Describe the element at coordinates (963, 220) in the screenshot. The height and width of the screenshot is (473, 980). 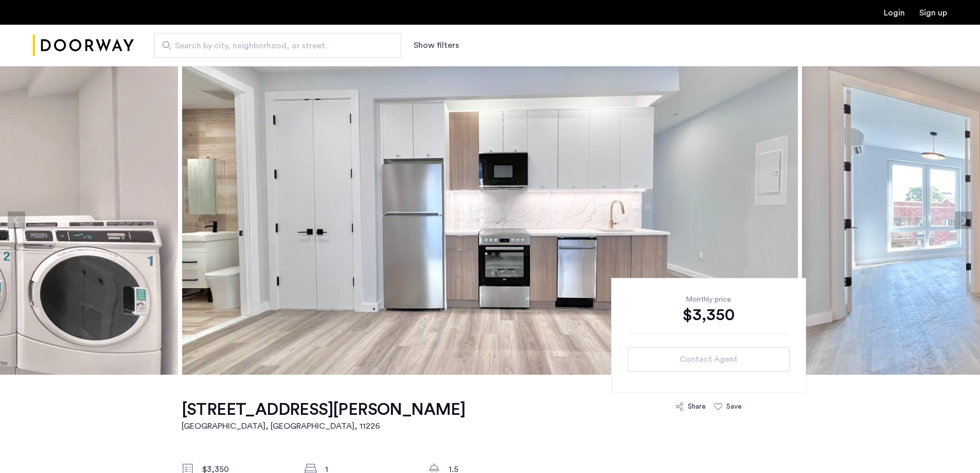
I see `button: Next apartment` at that location.